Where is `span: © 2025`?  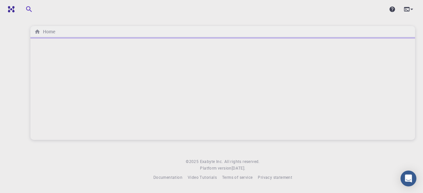 span: © 2025 is located at coordinates (193, 162).